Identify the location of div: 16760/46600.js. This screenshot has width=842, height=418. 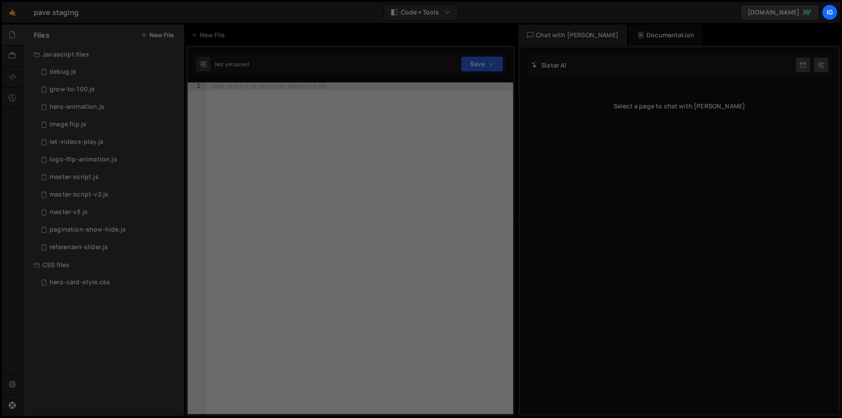
(109, 230).